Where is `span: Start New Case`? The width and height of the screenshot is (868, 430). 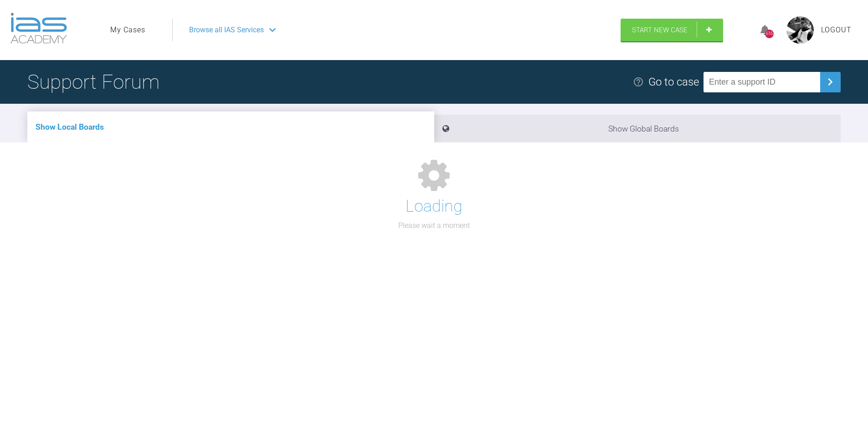 span: Start New Case is located at coordinates (660, 30).